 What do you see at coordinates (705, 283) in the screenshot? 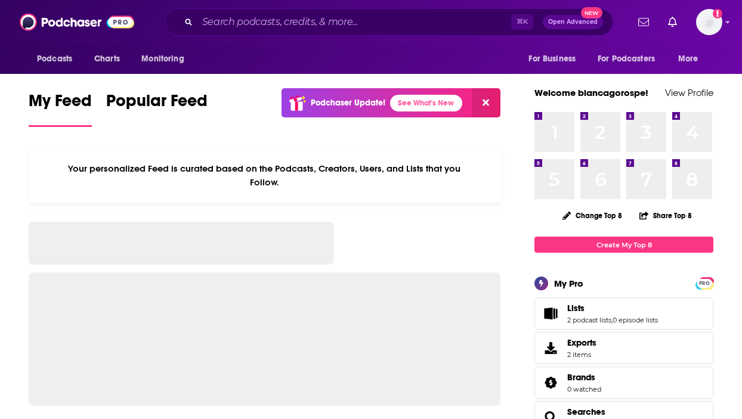
I see `span: PRO` at bounding box center [705, 283].